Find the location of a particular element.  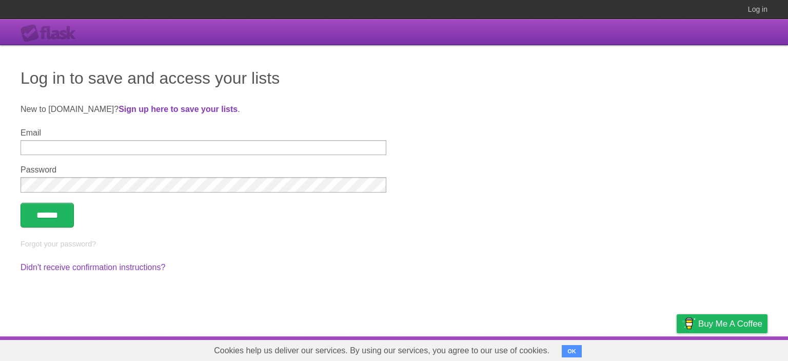

button: OK is located at coordinates (571, 351).